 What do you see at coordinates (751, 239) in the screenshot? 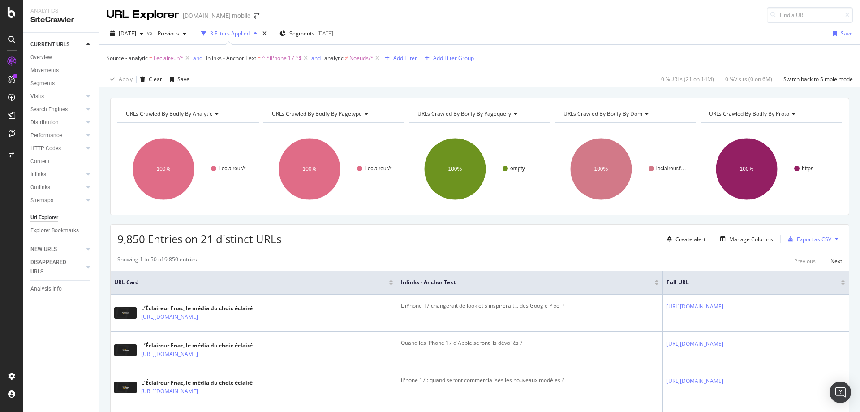
I see `div: Manage Columns` at bounding box center [751, 239].